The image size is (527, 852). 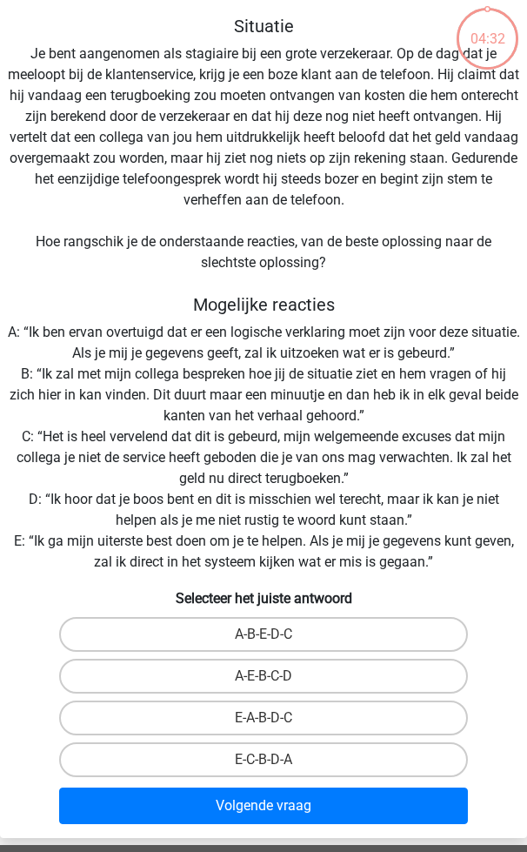 I want to click on h5: Situatie, so click(x=264, y=26).